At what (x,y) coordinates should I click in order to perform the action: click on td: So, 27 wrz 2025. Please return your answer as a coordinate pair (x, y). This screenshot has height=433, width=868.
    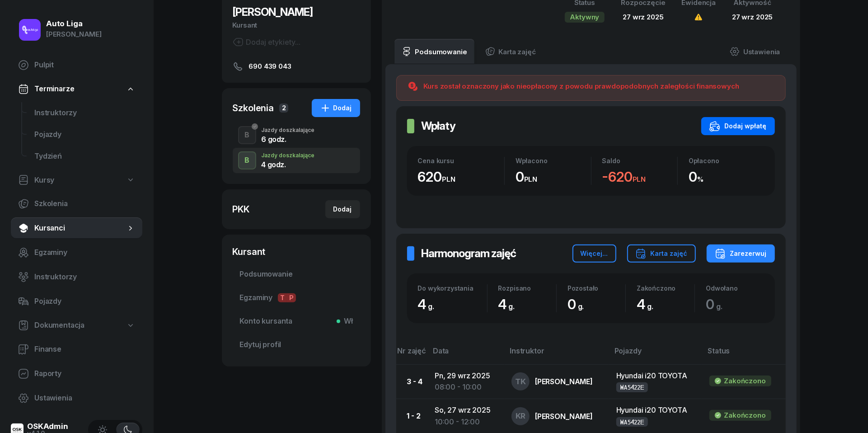
    Looking at the image, I should click on (466, 416).